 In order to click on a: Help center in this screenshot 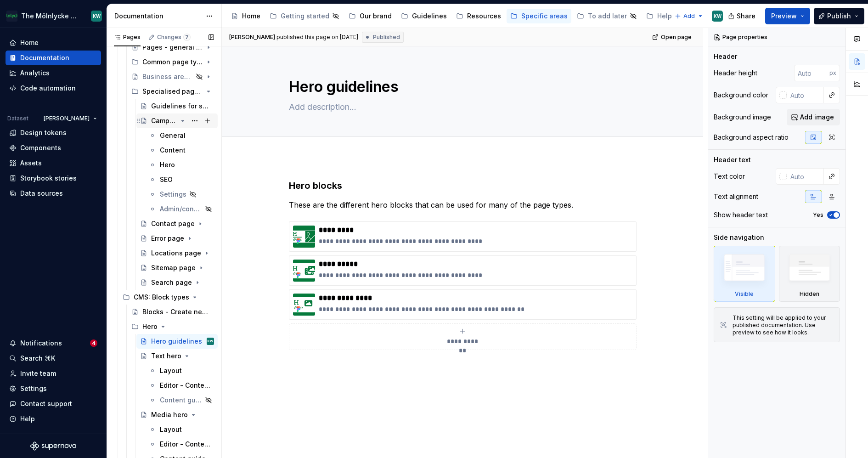, I will do `click(675, 16)`.